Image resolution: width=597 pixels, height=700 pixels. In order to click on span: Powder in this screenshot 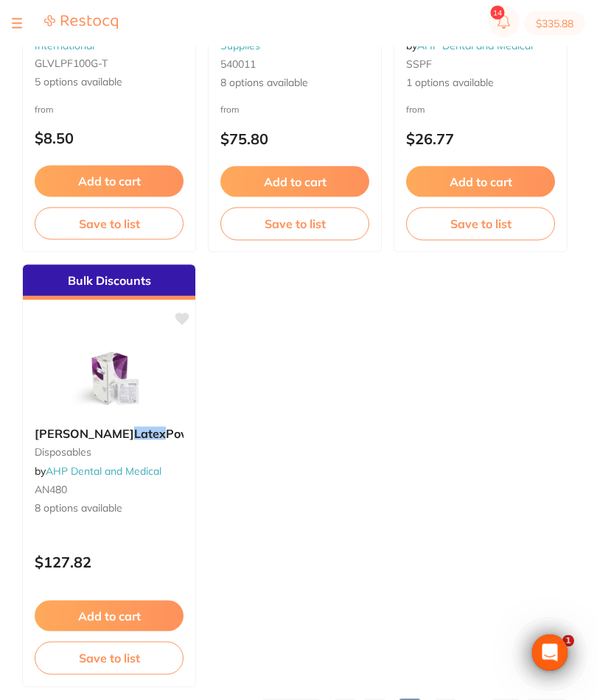, I will do `click(187, 434)`.